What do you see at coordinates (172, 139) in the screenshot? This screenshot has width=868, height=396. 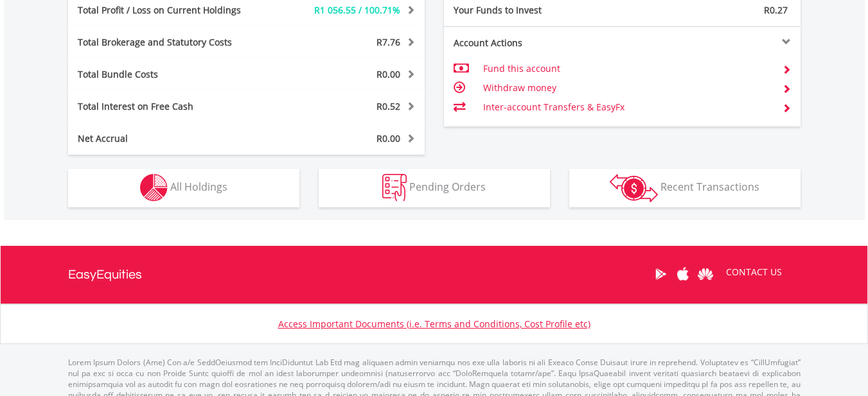 I see `div: Net Accrual` at bounding box center [172, 139].